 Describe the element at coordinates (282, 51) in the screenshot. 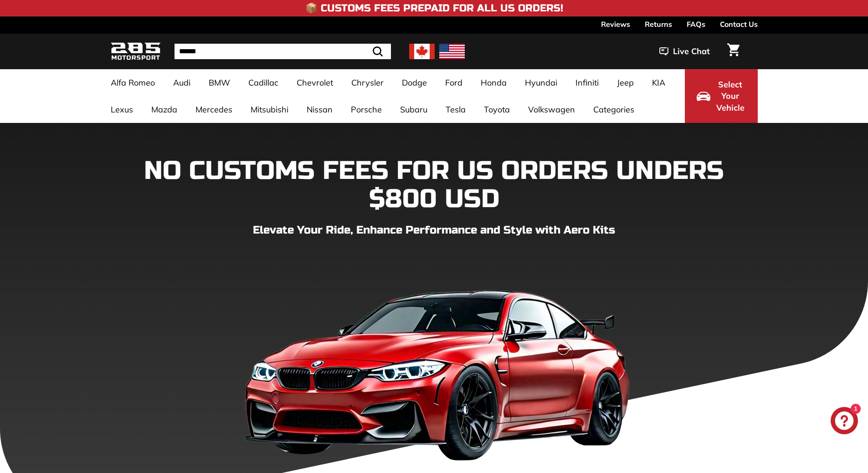

I see `input: Search` at that location.